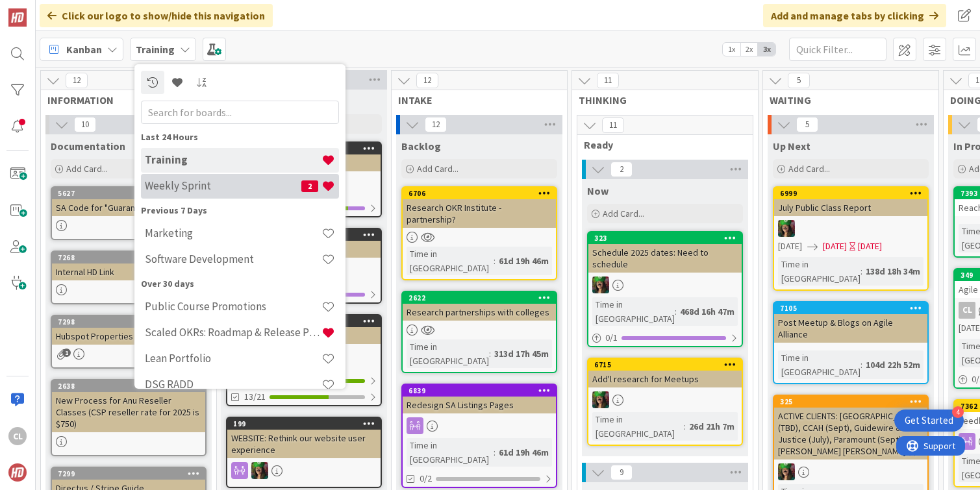 This screenshot has width=980, height=490. Describe the element at coordinates (129, 257) in the screenshot. I see `div: 7268` at that location.